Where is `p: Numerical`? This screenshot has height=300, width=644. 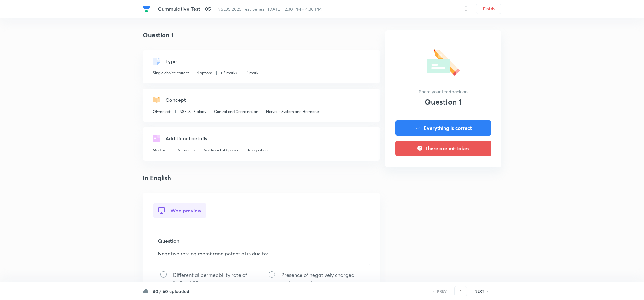 p: Numerical is located at coordinates (187, 150).